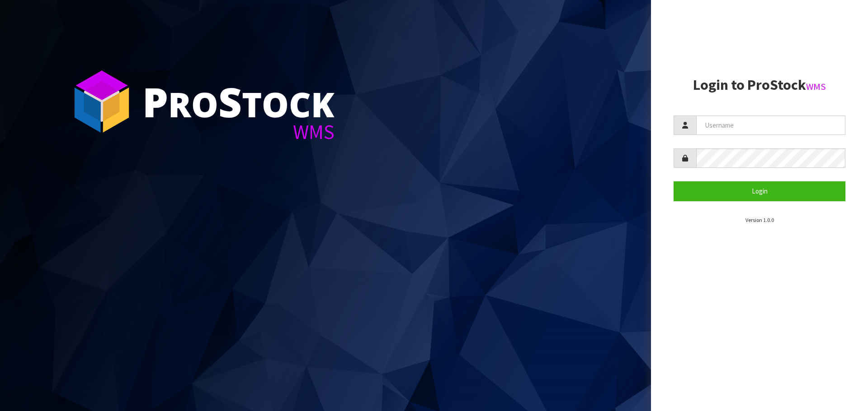 This screenshot has width=868, height=411. What do you see at coordinates (759, 85) in the screenshot?
I see `h2: Login to ProStock` at bounding box center [759, 85].